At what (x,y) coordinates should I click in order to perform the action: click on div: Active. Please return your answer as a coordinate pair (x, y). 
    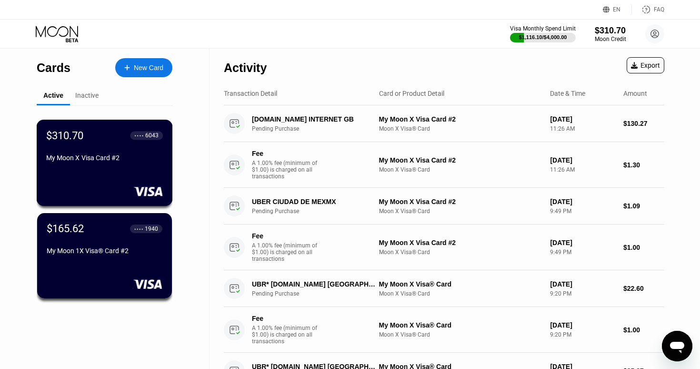
    Looking at the image, I should click on (53, 95).